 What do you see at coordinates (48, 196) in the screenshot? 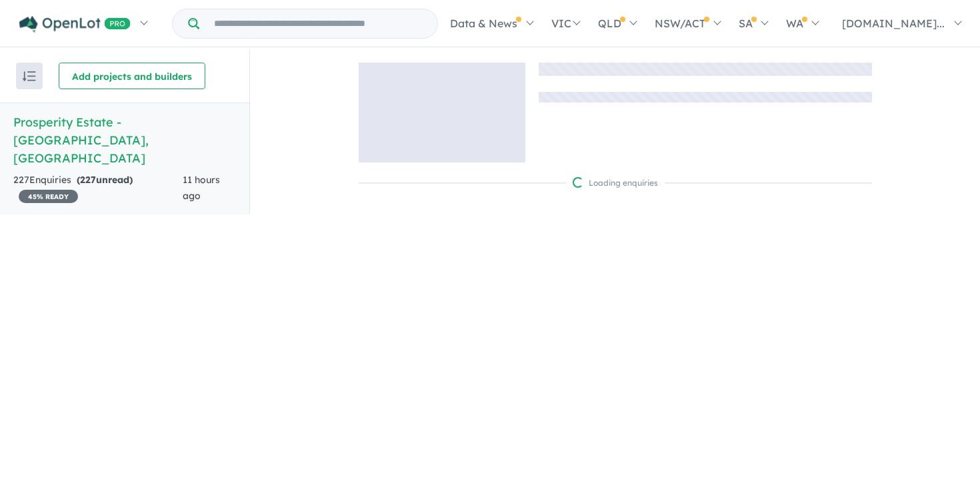
I see `span: 45 % READY` at bounding box center [48, 196].